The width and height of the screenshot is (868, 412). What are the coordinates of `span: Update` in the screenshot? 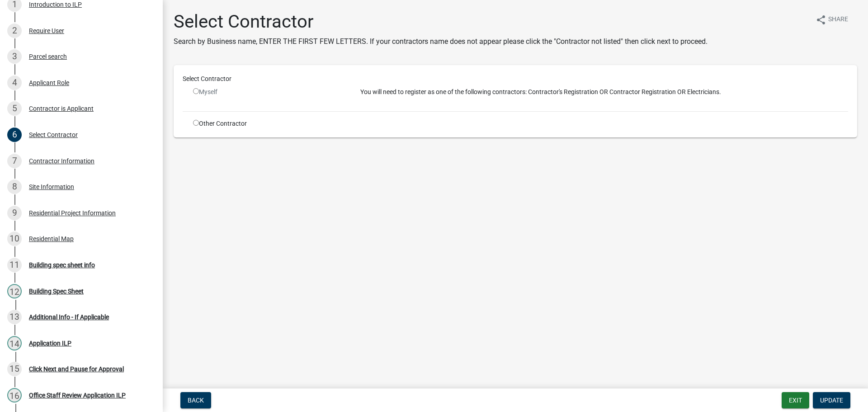 It's located at (832, 400).